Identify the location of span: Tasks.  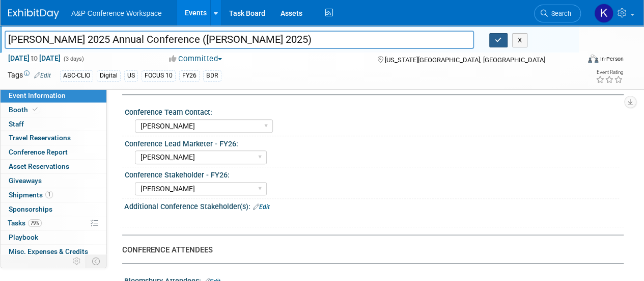
(25, 223).